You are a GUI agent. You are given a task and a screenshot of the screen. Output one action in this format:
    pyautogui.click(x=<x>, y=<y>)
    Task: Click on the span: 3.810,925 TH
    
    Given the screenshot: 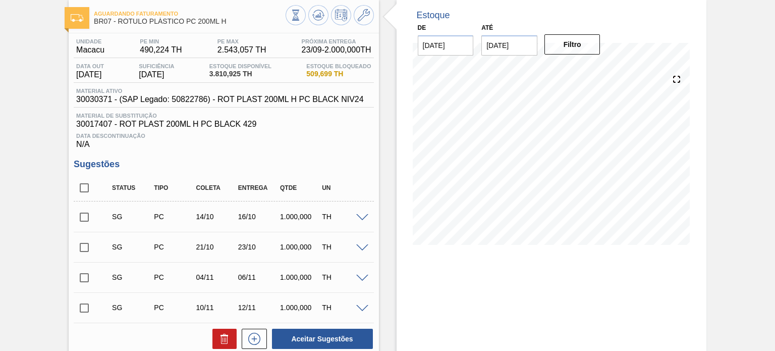 What is the action you would take?
    pyautogui.click(x=240, y=74)
    